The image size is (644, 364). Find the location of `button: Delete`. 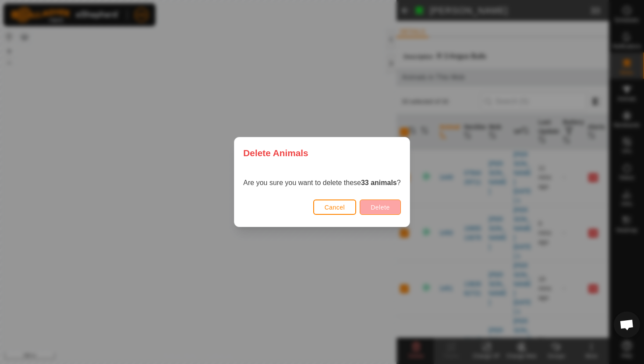

button: Delete is located at coordinates (380, 207).